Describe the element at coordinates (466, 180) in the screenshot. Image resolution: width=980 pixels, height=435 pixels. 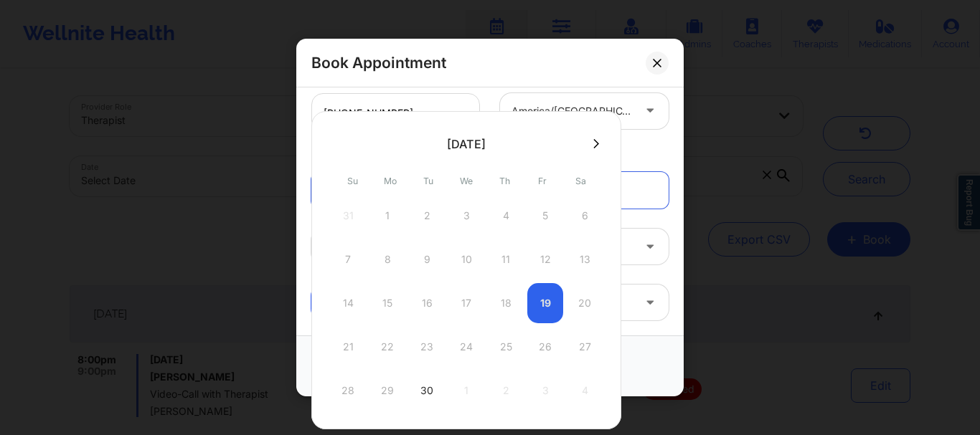
I see `abbr: Wednesday` at that location.